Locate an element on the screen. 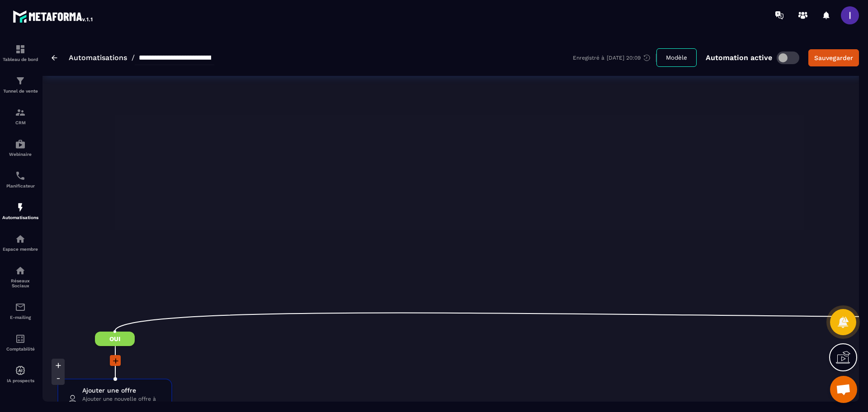 The width and height of the screenshot is (868, 412). img: logo is located at coordinates (54, 17).